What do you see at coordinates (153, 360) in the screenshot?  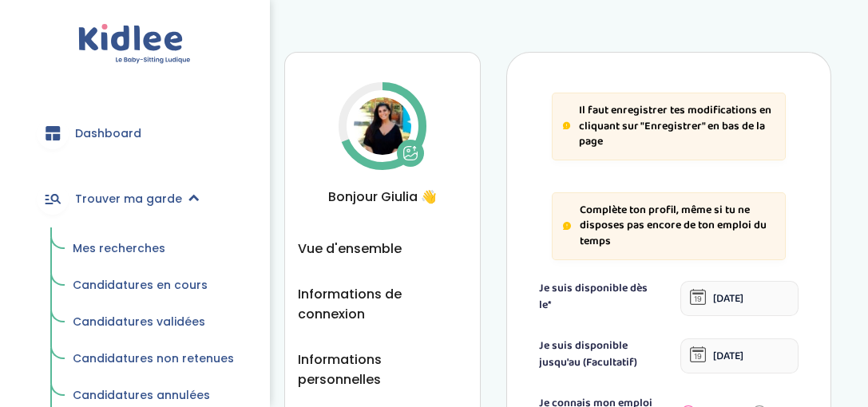 I see `a: Candidatures non retenues` at bounding box center [153, 360].